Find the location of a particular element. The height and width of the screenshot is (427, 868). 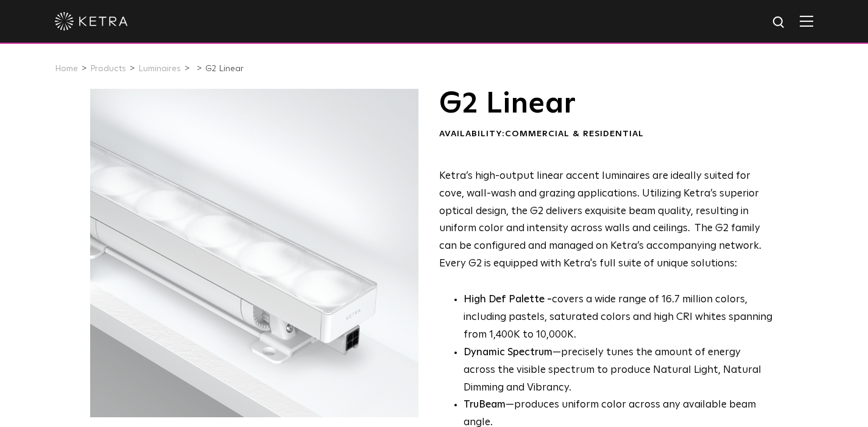

a: G2 Linear is located at coordinates (224, 69).